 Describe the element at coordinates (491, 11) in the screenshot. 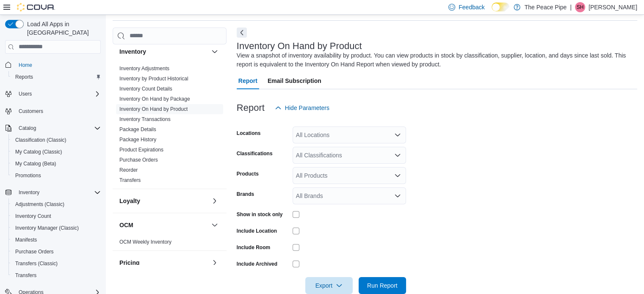

I see `span: Dark Mode` at that location.